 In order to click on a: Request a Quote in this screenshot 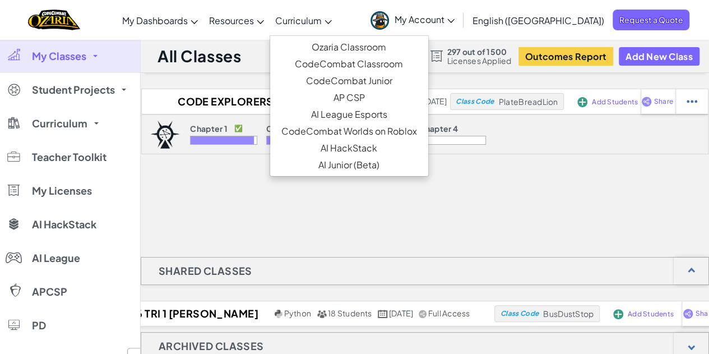, I will do `click(651, 20)`.